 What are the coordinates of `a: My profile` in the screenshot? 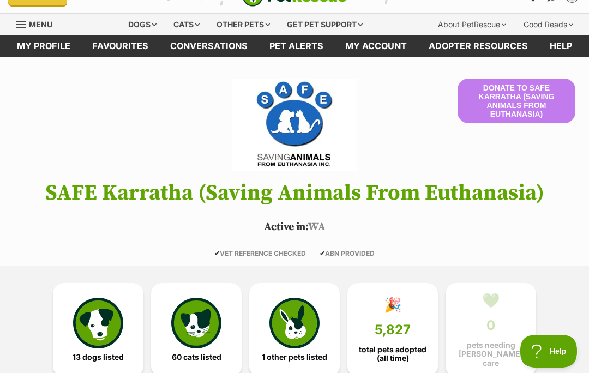 It's located at (44, 46).